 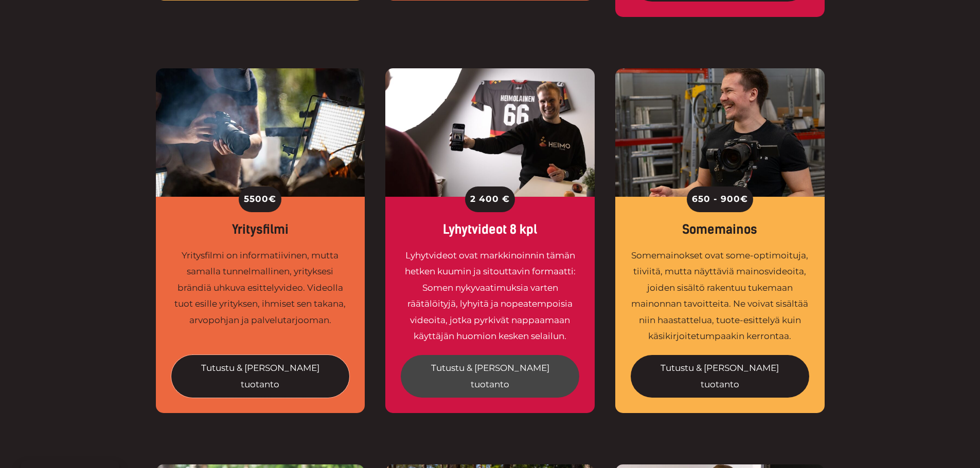 I want to click on div: Yritysfilmi on informatiivinen, mutta samalla tunnelmallinen, yrityksesi brändiä uhkuva esittelyv..., so click(x=260, y=296).